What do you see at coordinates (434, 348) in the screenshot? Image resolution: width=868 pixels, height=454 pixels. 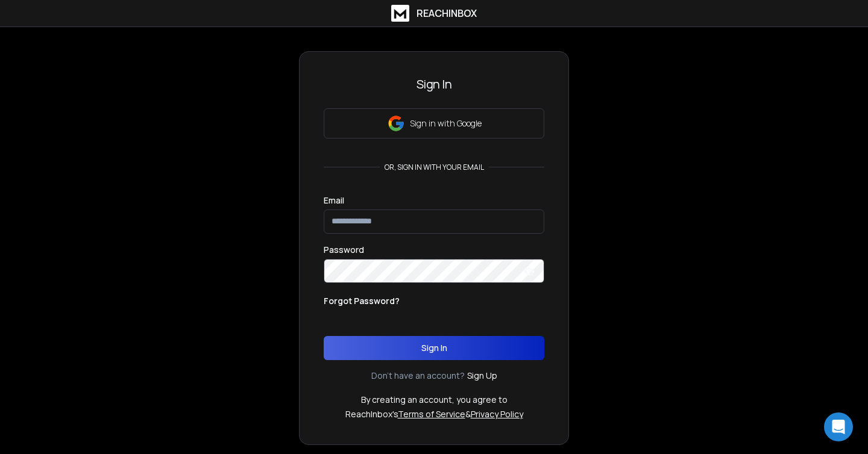 I see `button: Sign In` at bounding box center [434, 348].